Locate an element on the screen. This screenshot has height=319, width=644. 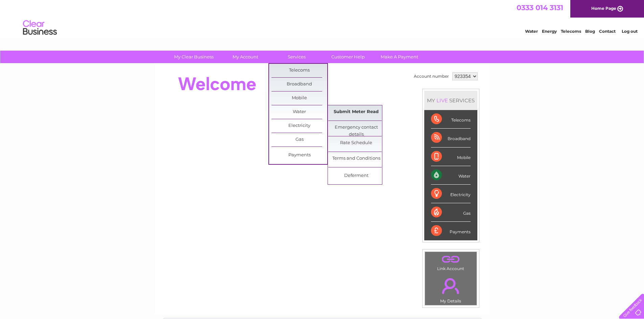
div: Electricity is located at coordinates (451, 194).